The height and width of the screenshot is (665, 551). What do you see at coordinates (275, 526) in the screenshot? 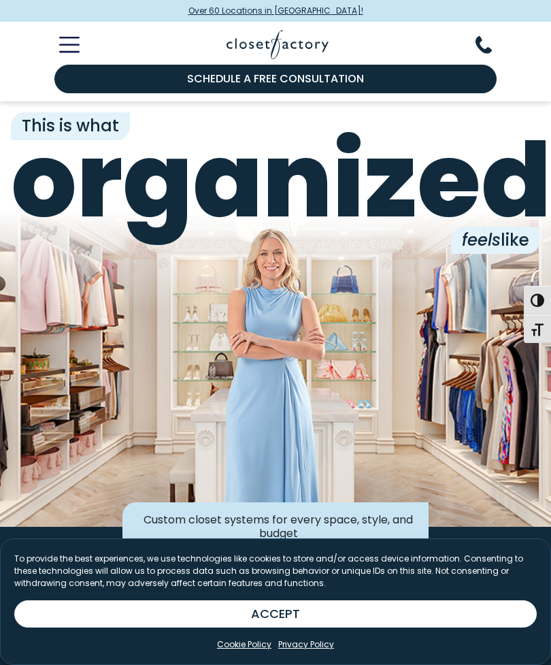
I see `div: Custom closet systems for every space, style, and budget` at bounding box center [275, 526].